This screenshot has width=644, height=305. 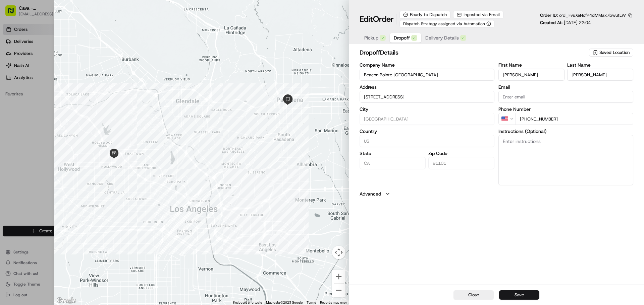 What do you see at coordinates (531, 75) in the screenshot?
I see `input: Enter first name` at bounding box center [531, 75].